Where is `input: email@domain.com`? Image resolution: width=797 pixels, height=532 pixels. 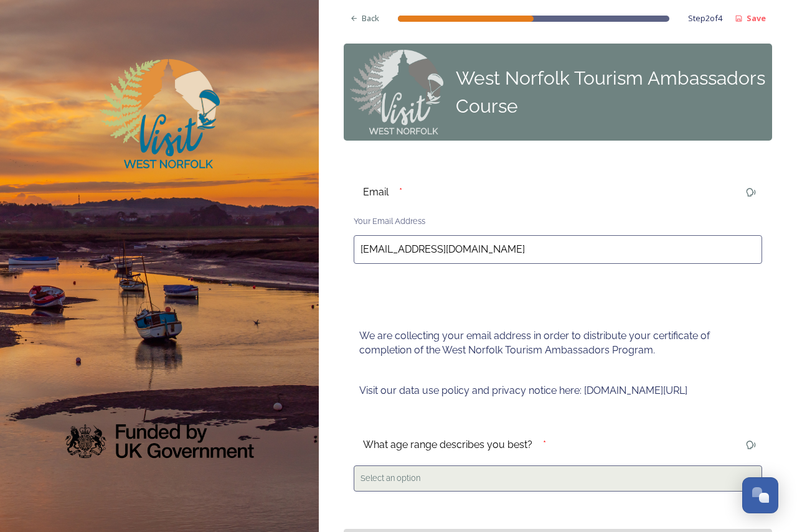
input: email@domain.com is located at coordinates (557, 249).